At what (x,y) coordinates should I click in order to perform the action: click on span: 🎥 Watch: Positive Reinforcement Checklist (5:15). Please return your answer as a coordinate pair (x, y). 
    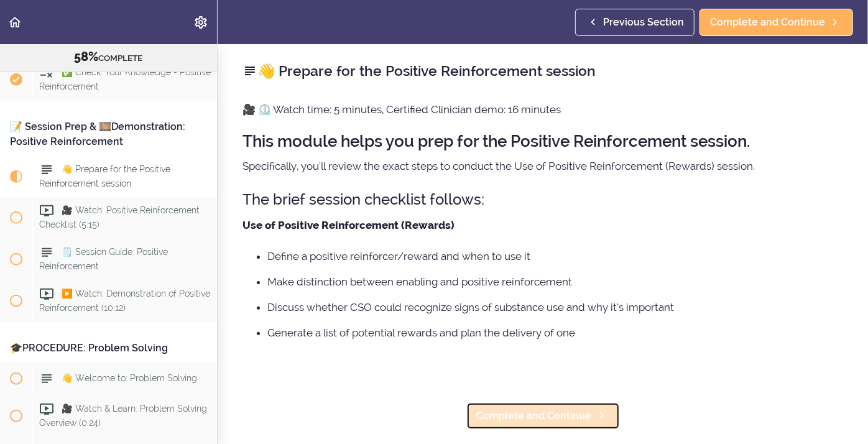
    Looking at the image, I should click on (119, 217).